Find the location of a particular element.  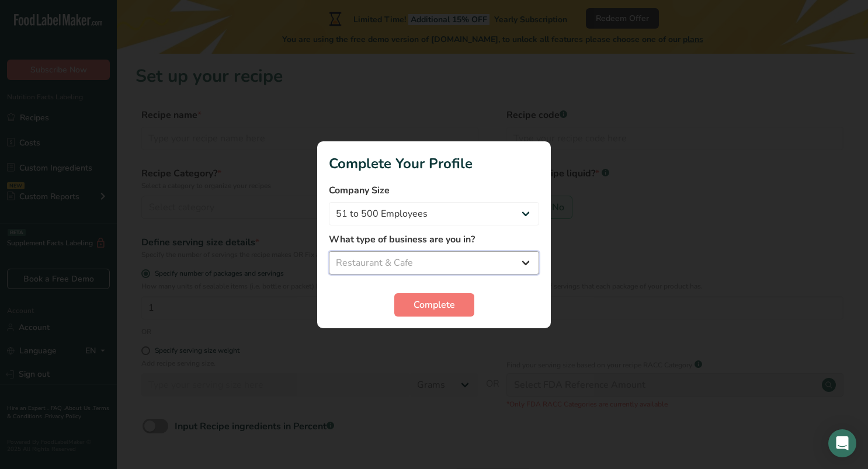

h1: Complete Your Profile is located at coordinates (434, 164).